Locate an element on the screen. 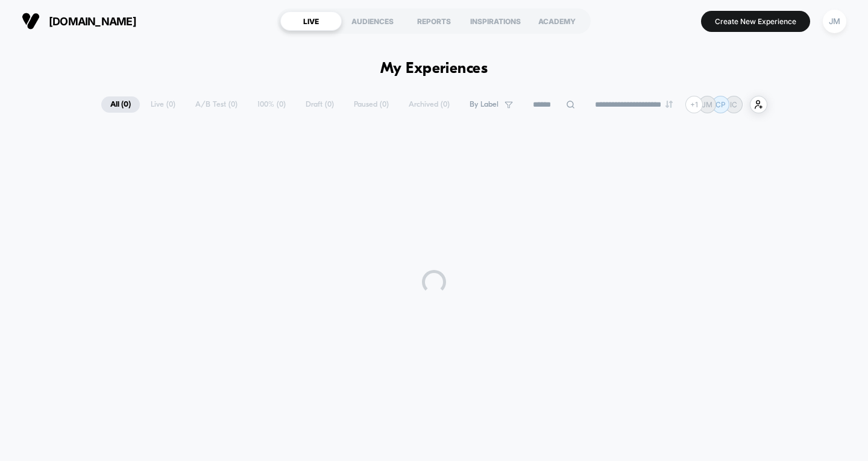  h1: My Experiences is located at coordinates (434, 68).